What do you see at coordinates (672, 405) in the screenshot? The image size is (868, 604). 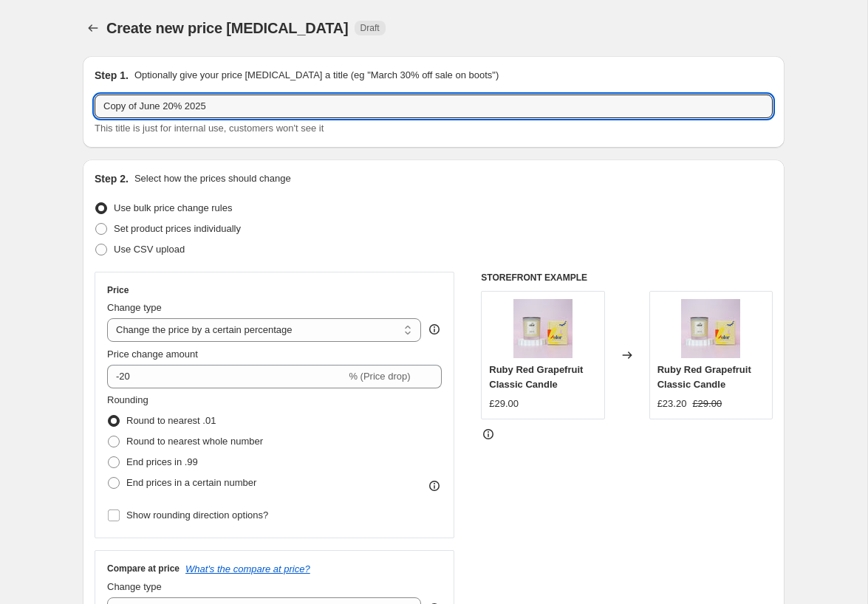 I see `div: £23.20` at bounding box center [672, 405].